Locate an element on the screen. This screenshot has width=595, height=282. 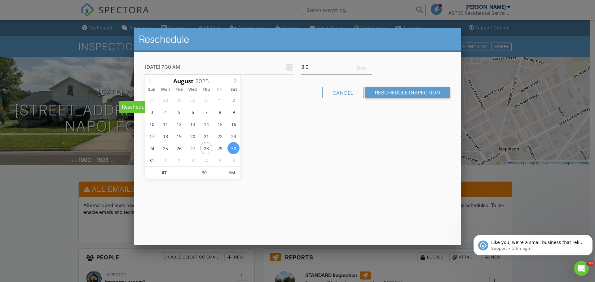
span: August 26, 2025 is located at coordinates (179, 148).